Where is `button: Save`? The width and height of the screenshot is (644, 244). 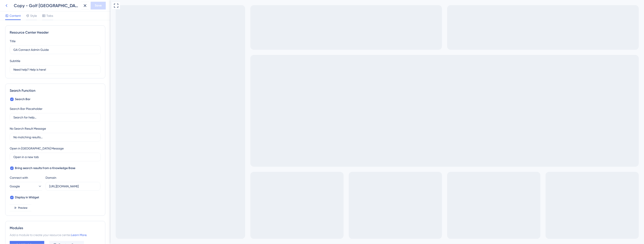
button: Save is located at coordinates (98, 5).